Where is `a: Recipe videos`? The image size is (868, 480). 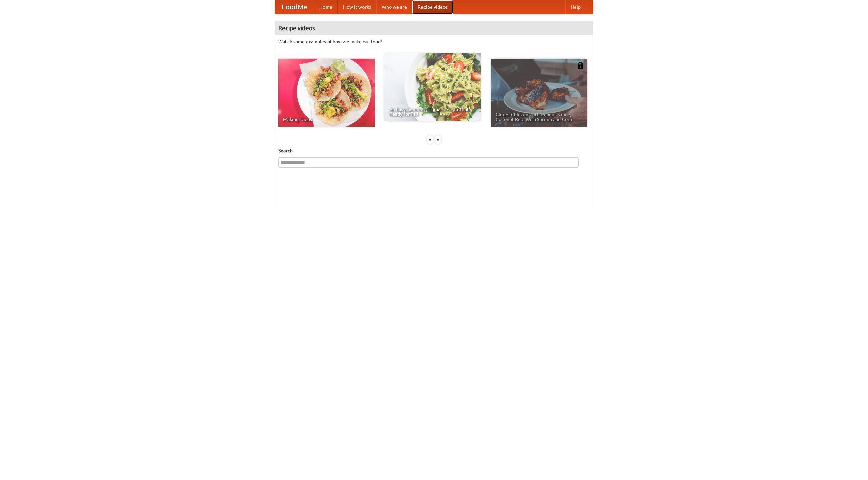
a: Recipe videos is located at coordinates (432, 7).